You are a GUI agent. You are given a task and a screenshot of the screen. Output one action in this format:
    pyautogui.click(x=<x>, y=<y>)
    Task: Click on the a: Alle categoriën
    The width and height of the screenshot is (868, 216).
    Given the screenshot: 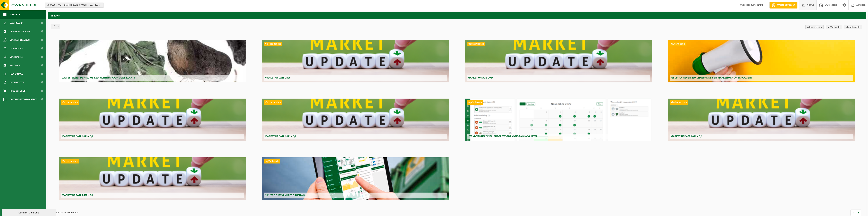 What is the action you would take?
    pyautogui.click(x=814, y=27)
    